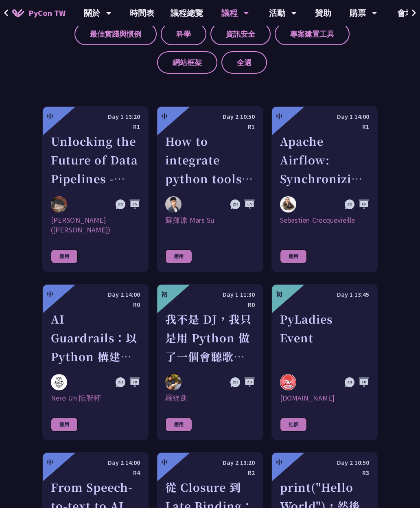 This screenshot has width=420, height=508. Describe the element at coordinates (183, 34) in the screenshot. I see `label: 科學` at that location.